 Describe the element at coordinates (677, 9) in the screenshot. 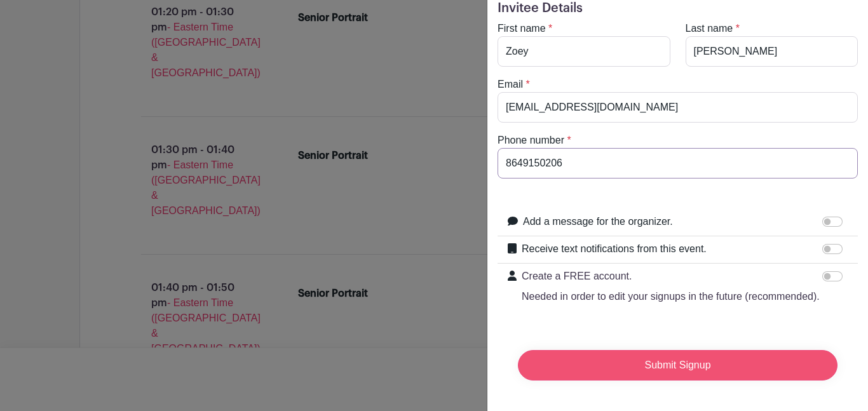

I see `h5: Invitee Details` at that location.